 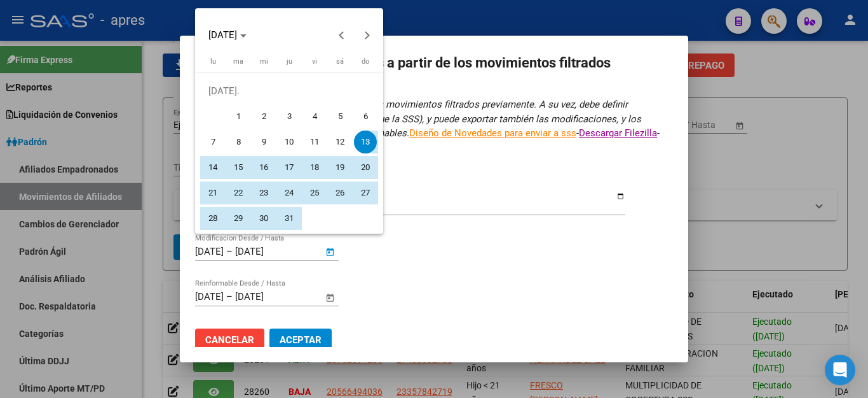 I want to click on span: 18, so click(x=314, y=167).